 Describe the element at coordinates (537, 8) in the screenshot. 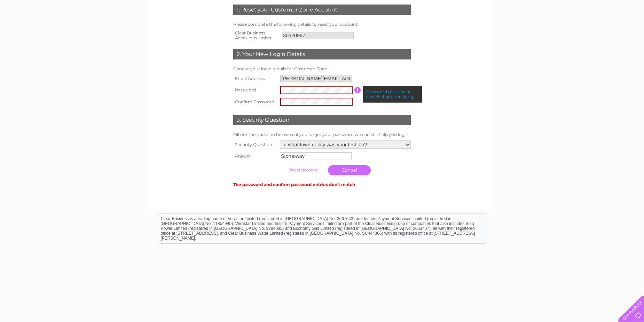

I see `a: 0333 014 3131` at that location.